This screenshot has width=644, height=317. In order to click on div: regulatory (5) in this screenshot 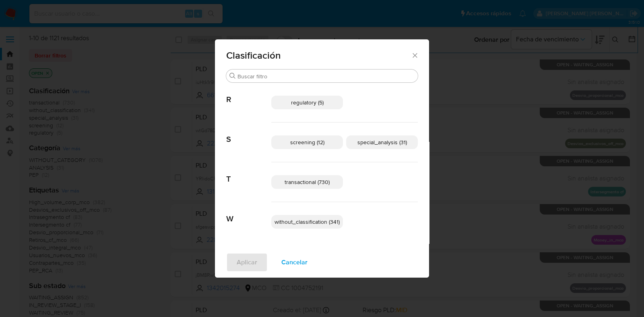, I will do `click(307, 102)`.